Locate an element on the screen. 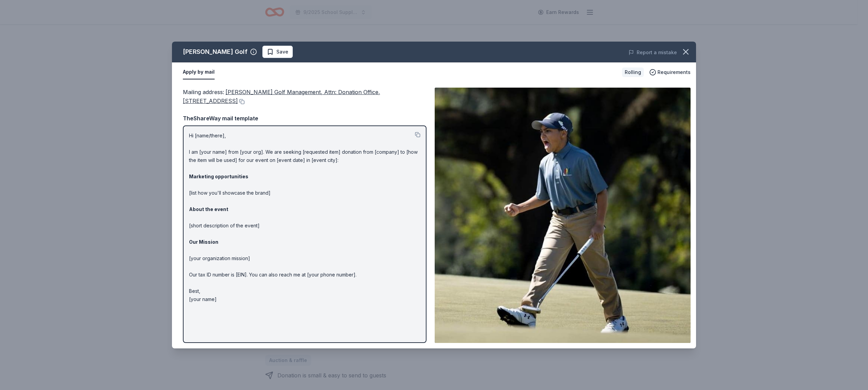  div: Rolling is located at coordinates (633, 72).